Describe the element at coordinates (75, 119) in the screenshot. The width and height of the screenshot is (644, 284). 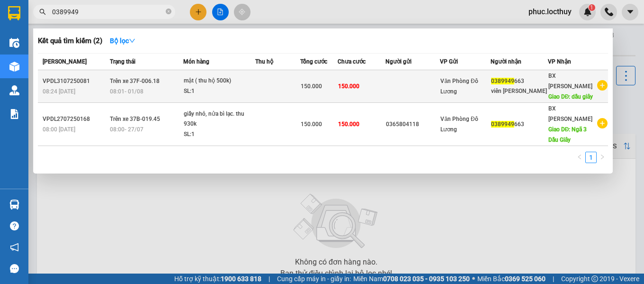
I see `div: VPDL2707250168` at that location.